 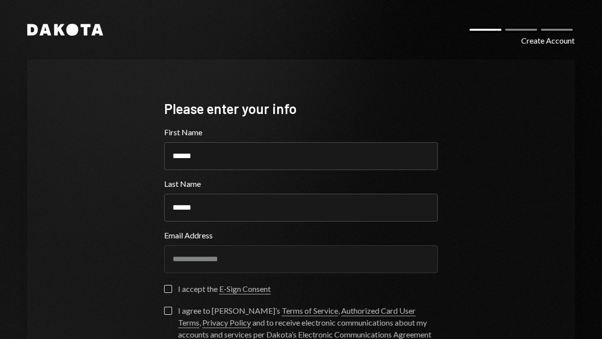 I want to click on a: E-Sign Consent, so click(x=245, y=289).